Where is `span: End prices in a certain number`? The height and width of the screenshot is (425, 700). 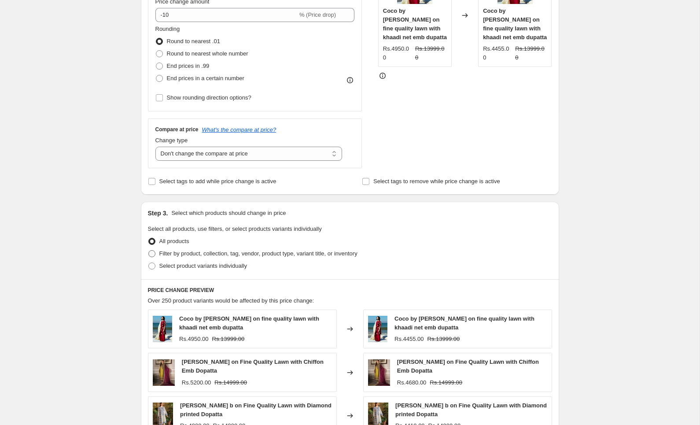 span: End prices in a certain number is located at coordinates (206, 78).